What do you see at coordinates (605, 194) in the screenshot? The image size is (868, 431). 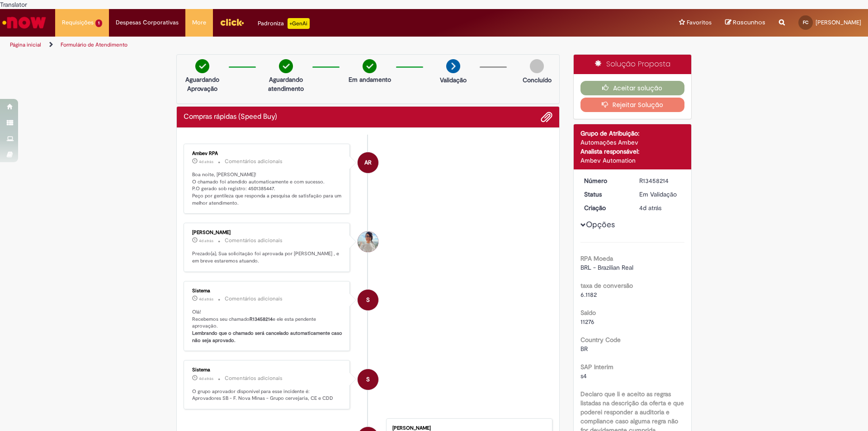 I see `dt: Status` at bounding box center [605, 194].